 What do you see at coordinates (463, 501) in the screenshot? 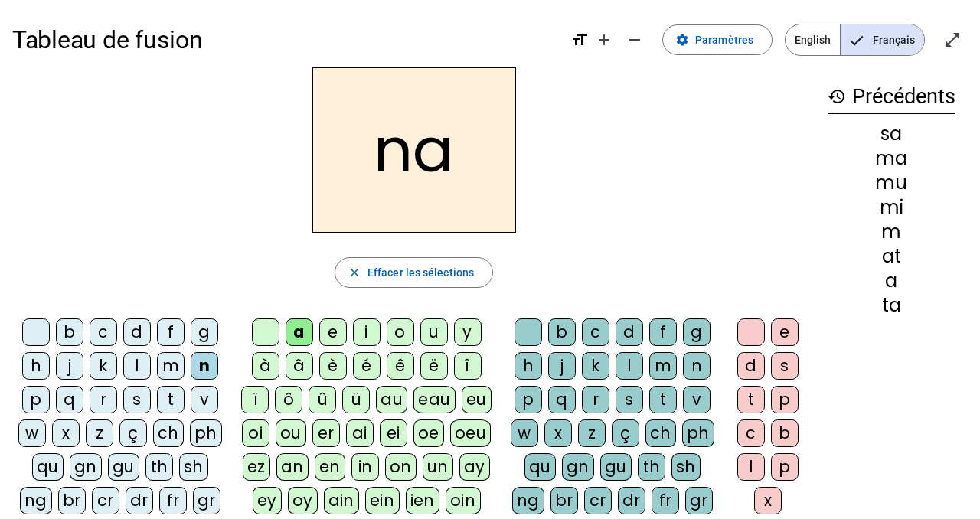
I see `div: oin` at bounding box center [463, 501].